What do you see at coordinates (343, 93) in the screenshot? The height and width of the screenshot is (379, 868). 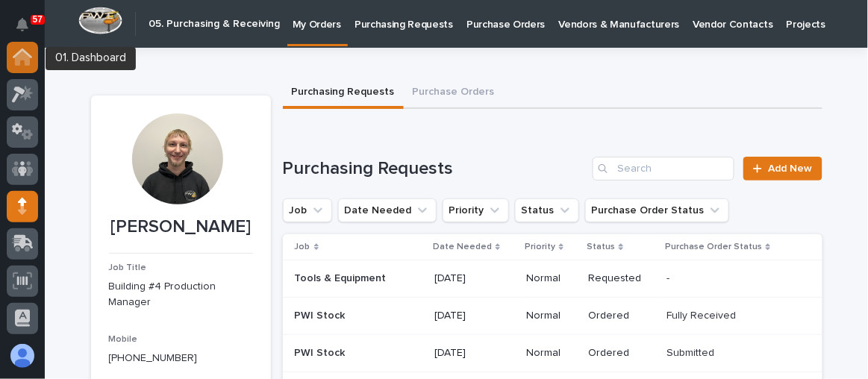 I see `button: Purchasing Requests` at bounding box center [343, 93].